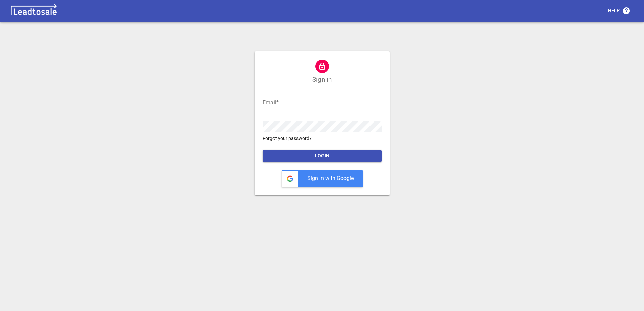 This screenshot has width=644, height=311. I want to click on p: Forgot your password?, so click(322, 138).